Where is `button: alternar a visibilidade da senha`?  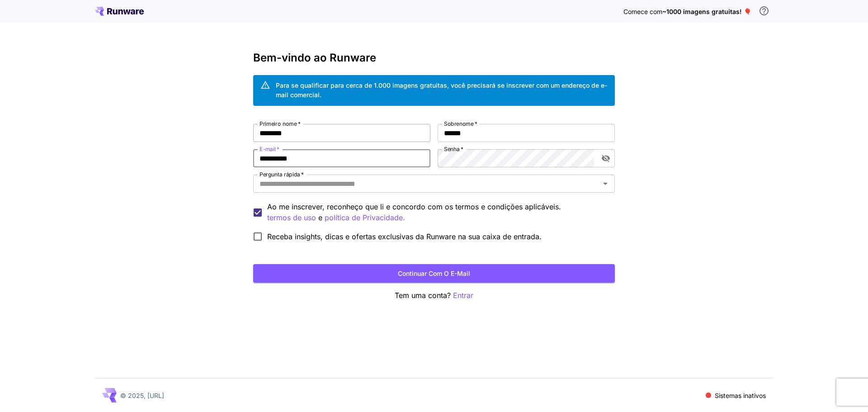 button: alternar a visibilidade da senha is located at coordinates (606, 158).